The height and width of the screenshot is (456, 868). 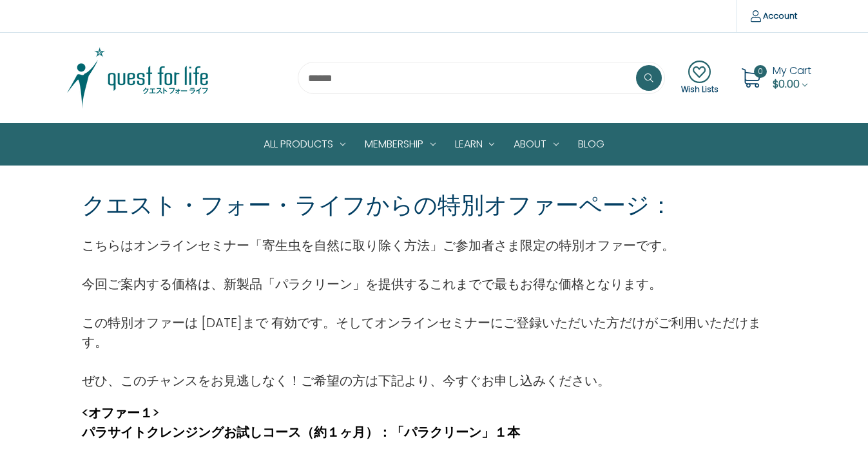 I want to click on p: こちらはオンラインセミナー「寄生虫を自然に取り除く方法」ご参加者さま限定の特別オファーです。, so click(x=434, y=245).